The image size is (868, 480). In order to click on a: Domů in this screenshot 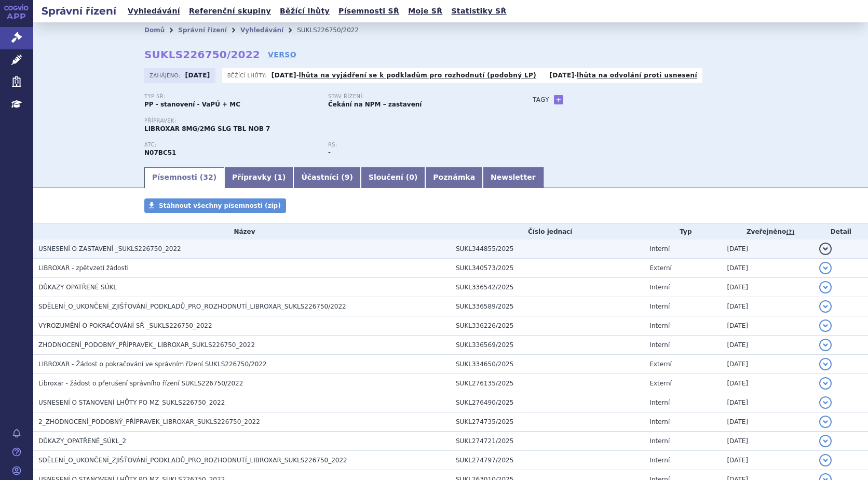, I will do `click(154, 30)`.